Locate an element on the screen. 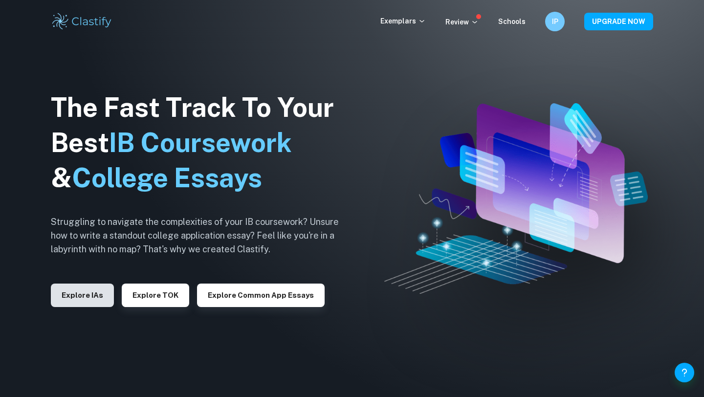 This screenshot has height=397, width=704. img: Clastify logo is located at coordinates (82, 22).